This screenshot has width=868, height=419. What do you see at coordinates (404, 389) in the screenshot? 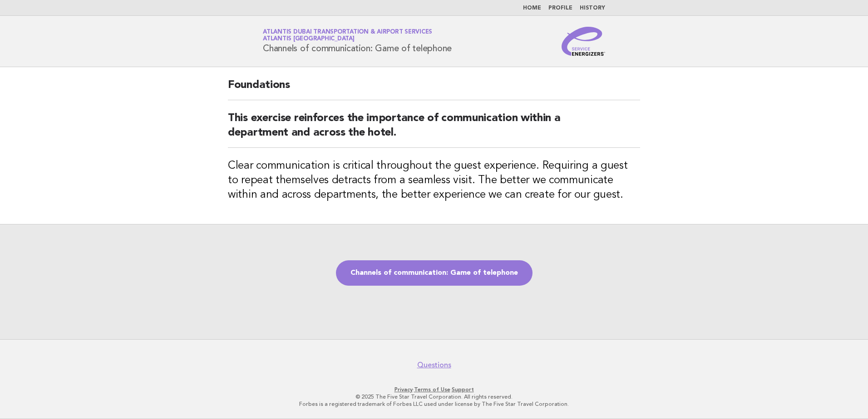
I see `a: Privacy` at bounding box center [404, 389].